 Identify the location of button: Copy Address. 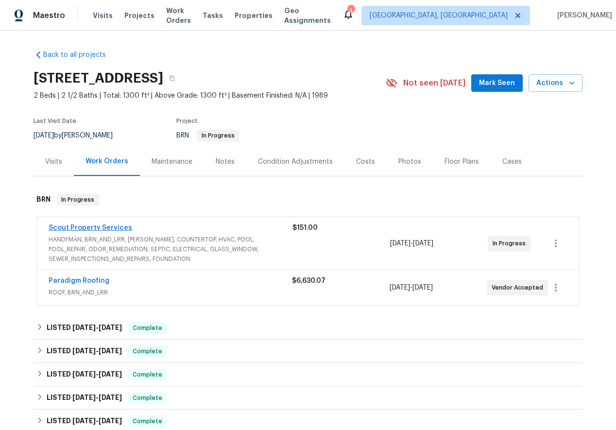
(172, 78).